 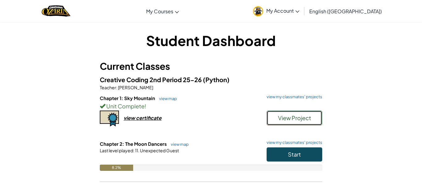 What do you see at coordinates (159, 151) in the screenshot?
I see `span: Unexpected Guest` at bounding box center [159, 151].